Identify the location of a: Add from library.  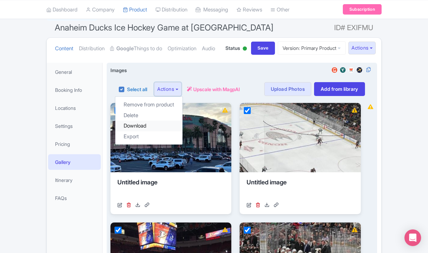
(339, 89).